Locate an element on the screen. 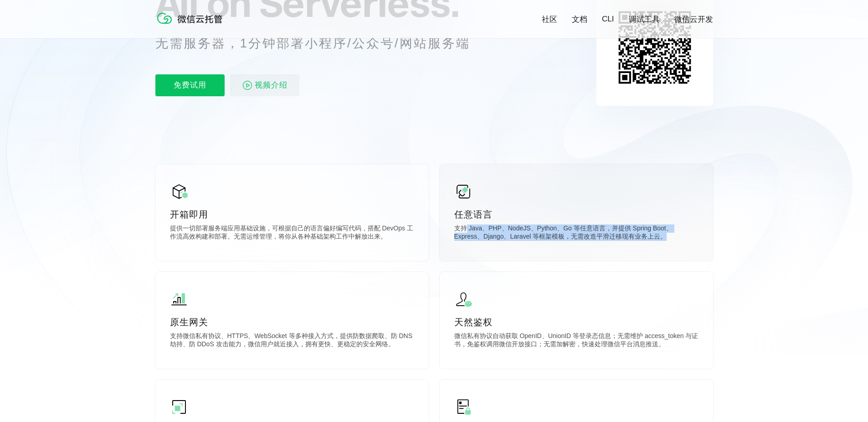 This screenshot has height=422, width=868. a: CLI is located at coordinates (607, 19).